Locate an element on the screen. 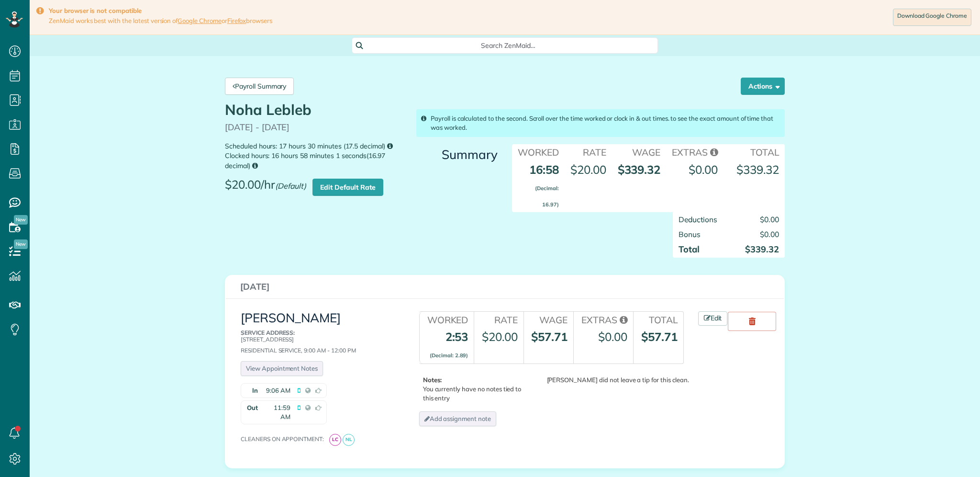 The width and height of the screenshot is (980, 477). a: Edit is located at coordinates (713, 318).